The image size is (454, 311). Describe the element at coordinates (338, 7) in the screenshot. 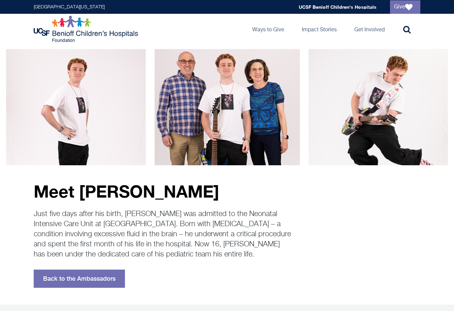

I see `a: UCSF Benioff Children's Hospitals` at that location.